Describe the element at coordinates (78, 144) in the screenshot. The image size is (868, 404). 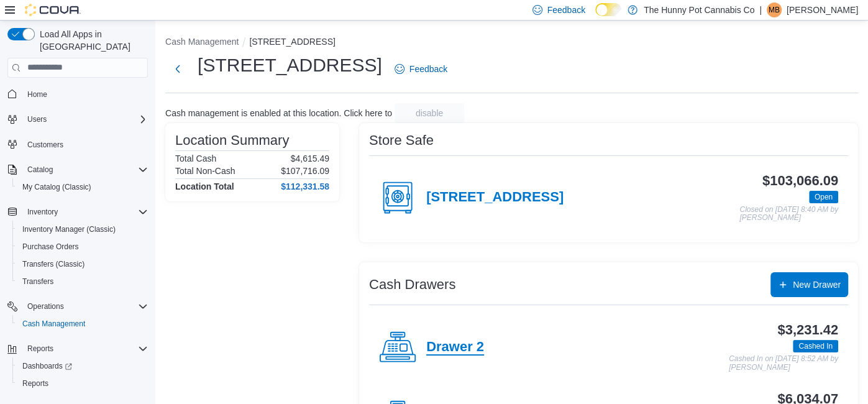
I see `button: Customers` at that location.